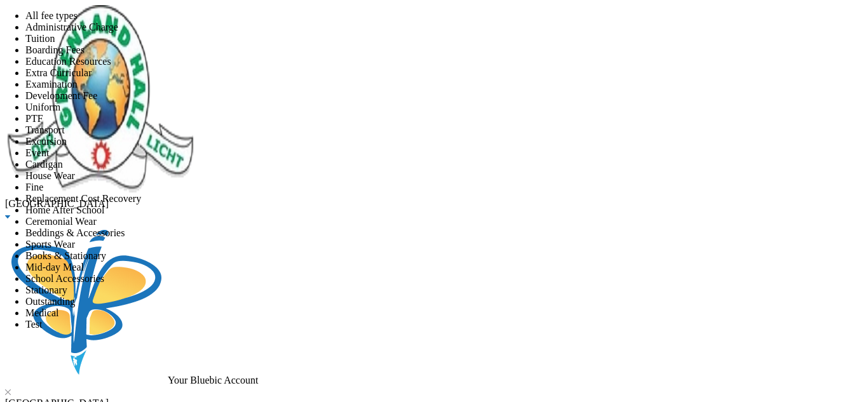 The height and width of the screenshot is (402, 868). Describe the element at coordinates (65, 209) in the screenshot. I see `span: Home After School` at that location.